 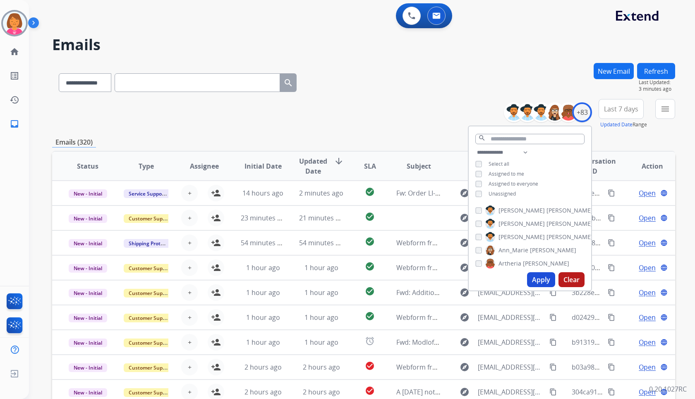 What do you see at coordinates (14, 23) in the screenshot?
I see `img: avatar` at bounding box center [14, 23].